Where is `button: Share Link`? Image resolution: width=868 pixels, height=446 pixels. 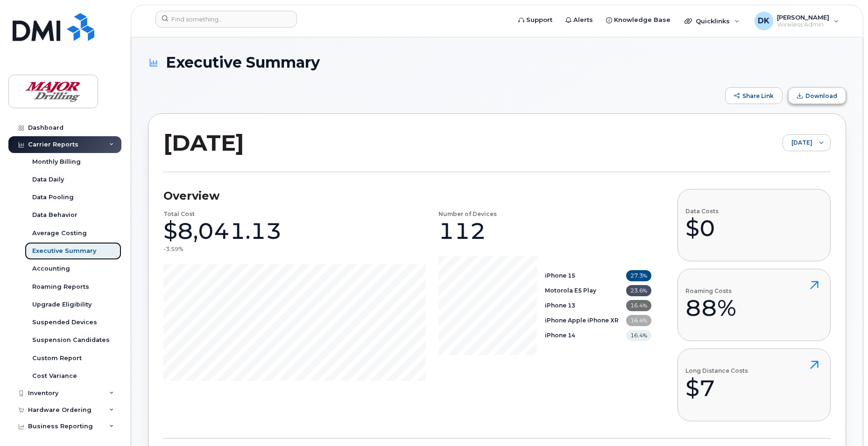 button: Share Link is located at coordinates (753, 95).